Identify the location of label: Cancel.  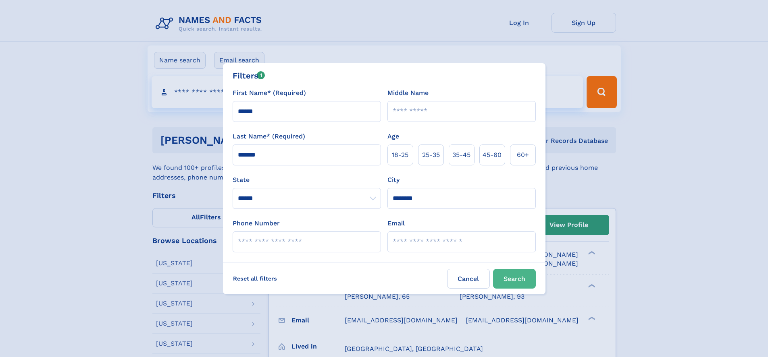
(468, 279).